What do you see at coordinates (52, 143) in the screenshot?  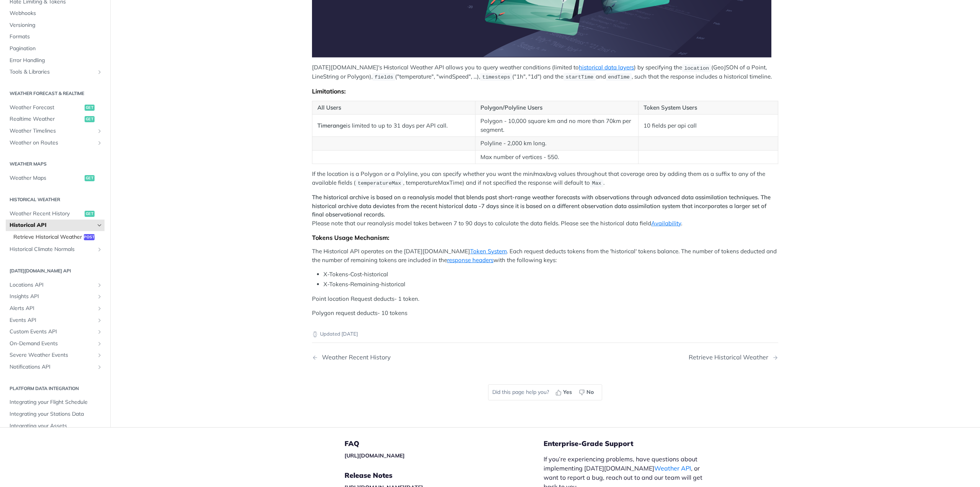 I see `span: Weather on Routes` at bounding box center [52, 143].